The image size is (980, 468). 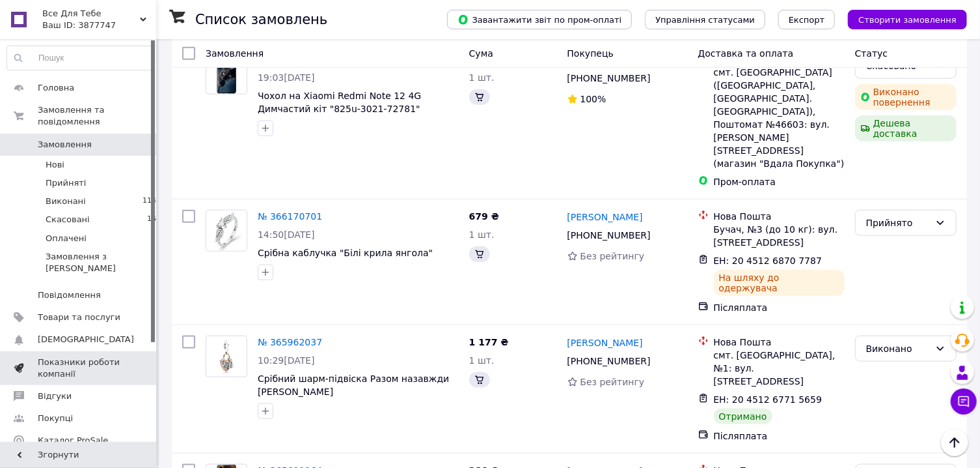 I want to click on span: Управління статусами, so click(x=705, y=20).